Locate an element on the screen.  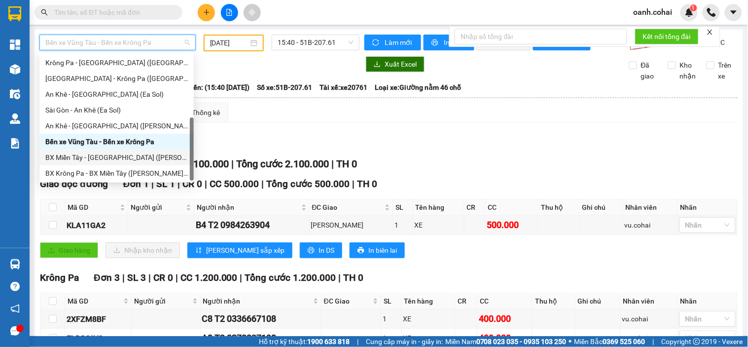
span: aim is located at coordinates (252, 12).